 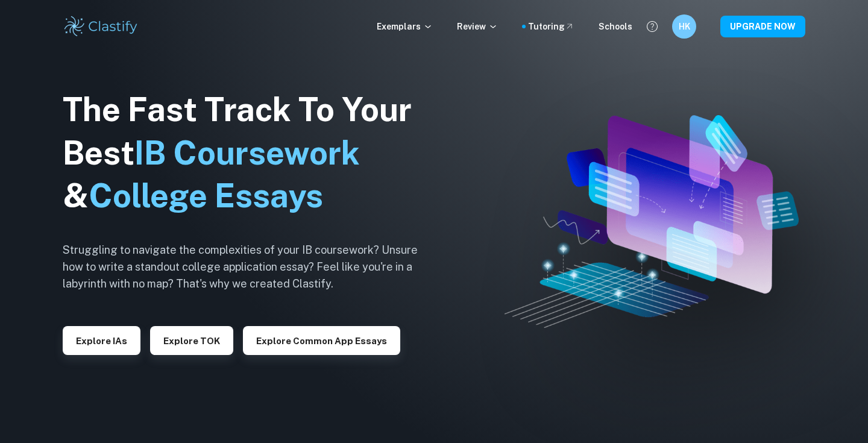 What do you see at coordinates (684, 26) in the screenshot?
I see `button: HK` at bounding box center [684, 26].